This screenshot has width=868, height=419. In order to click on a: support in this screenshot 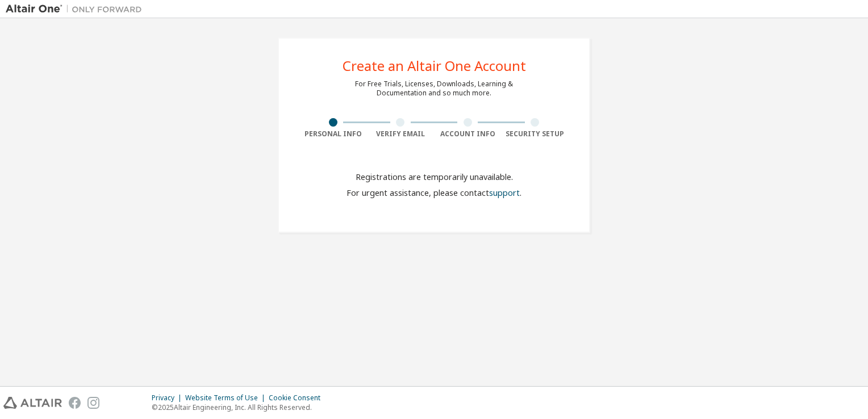, I will do `click(504, 193)`.